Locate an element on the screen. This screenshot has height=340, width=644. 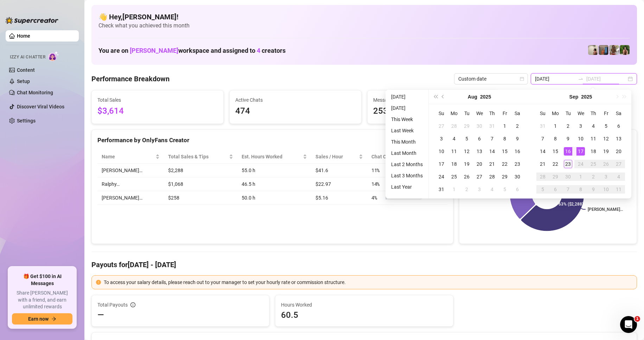
td: 2025-09-15 is located at coordinates (555, 152).